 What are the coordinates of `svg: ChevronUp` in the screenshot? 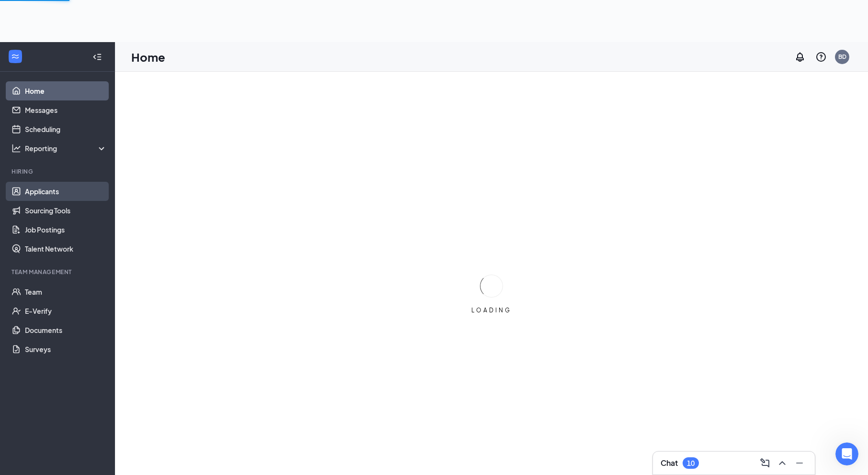 It's located at (782, 464).